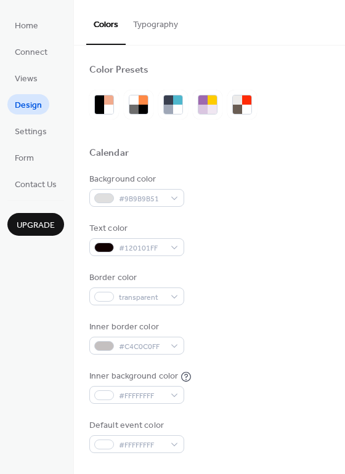  What do you see at coordinates (36, 225) in the screenshot?
I see `span: Upgrade` at bounding box center [36, 225].